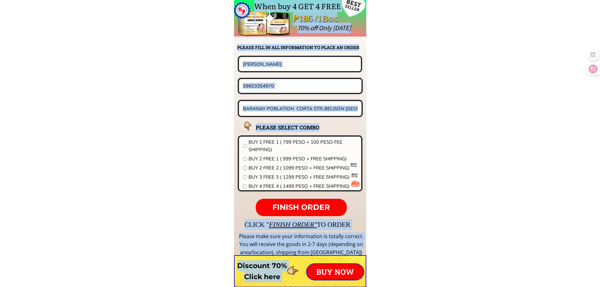 The image size is (600, 287). What do you see at coordinates (301, 48) in the screenshot?
I see `h2: PLEASE FILL IN ALL INFORMATION TO PLACE AN ORDER` at bounding box center [301, 48].